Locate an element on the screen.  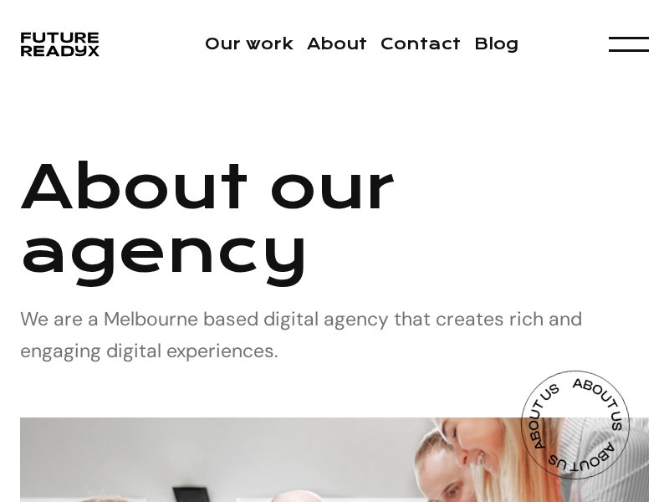
img: About Badge - Agencies X Webflow Template is located at coordinates (575, 425).